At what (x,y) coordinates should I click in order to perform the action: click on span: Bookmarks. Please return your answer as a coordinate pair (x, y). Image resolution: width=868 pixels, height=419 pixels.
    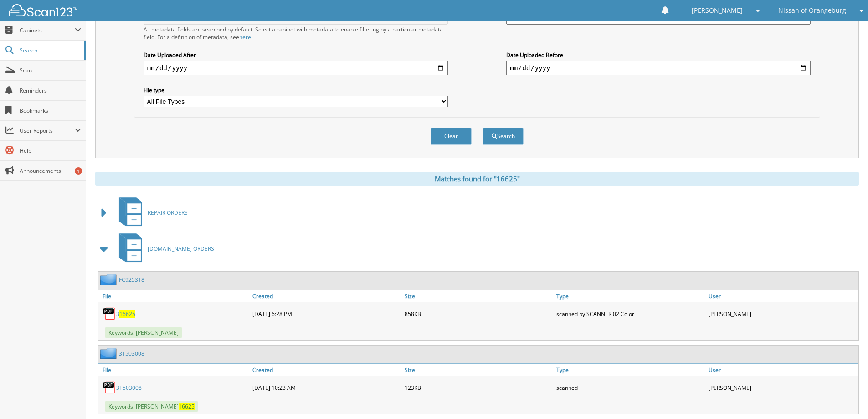
    Looking at the image, I should click on (50, 111).